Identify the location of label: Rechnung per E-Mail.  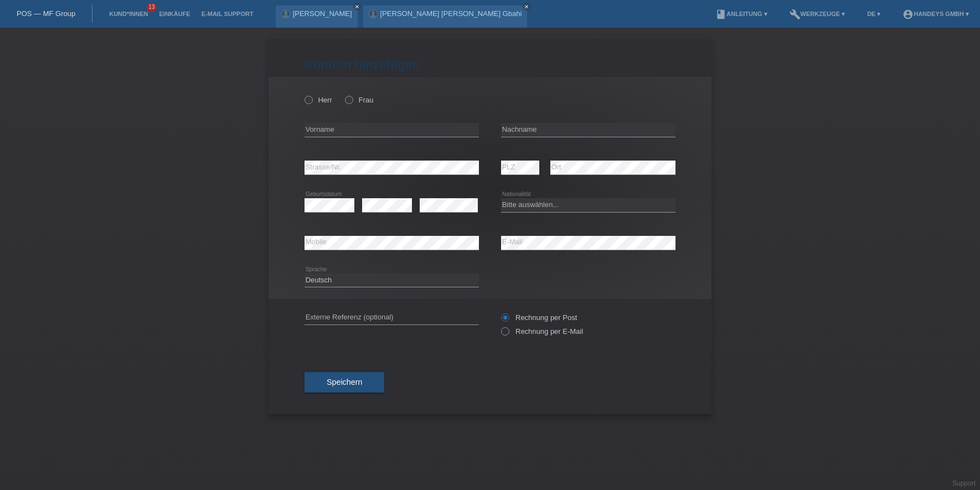
(542, 331).